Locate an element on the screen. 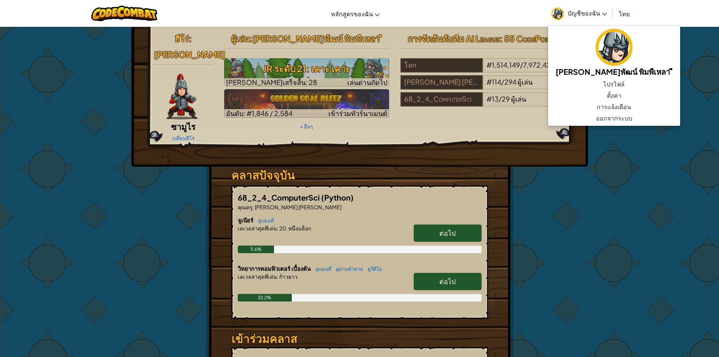 This screenshot has width=719, height=357. span: คุณครู is located at coordinates (245, 207).